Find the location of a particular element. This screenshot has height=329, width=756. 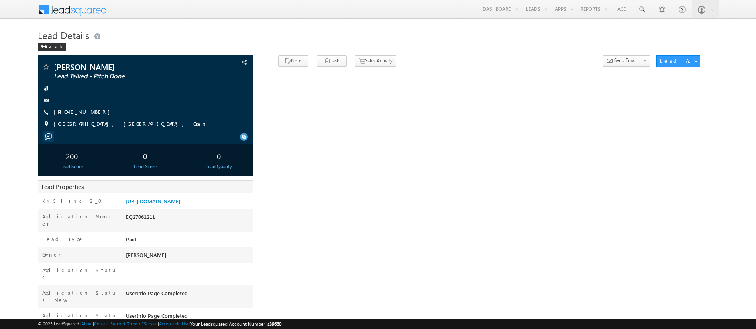

div: EQ27061211 is located at coordinates (188, 219).